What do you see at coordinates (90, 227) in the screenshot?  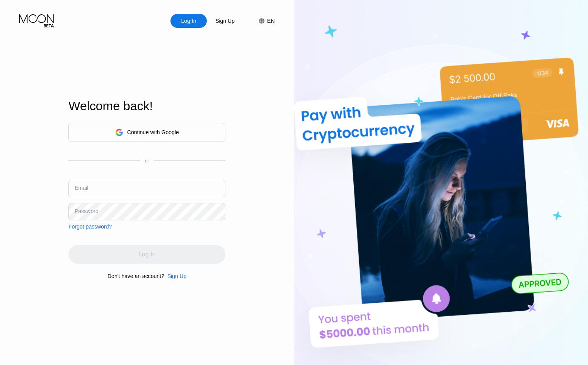 I see `div: Forgot password?` at bounding box center [90, 227].